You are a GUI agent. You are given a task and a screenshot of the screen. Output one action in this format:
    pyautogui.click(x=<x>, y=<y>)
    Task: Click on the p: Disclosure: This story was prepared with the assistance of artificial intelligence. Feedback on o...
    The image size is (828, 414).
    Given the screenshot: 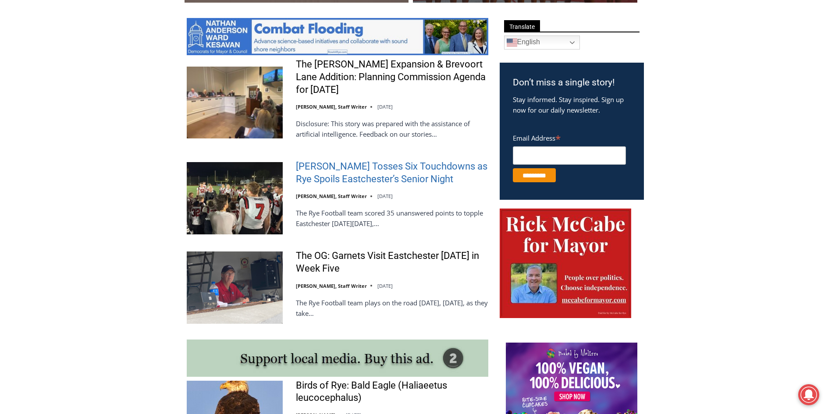 What is the action you would take?
    pyautogui.click(x=392, y=129)
    